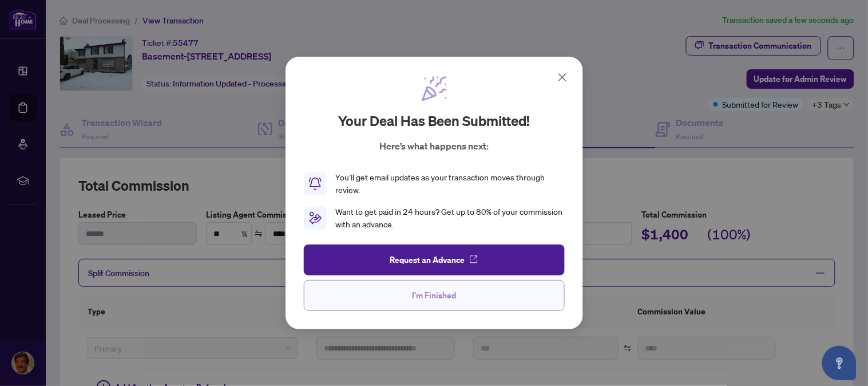 This screenshot has width=868, height=386. What do you see at coordinates (434, 146) in the screenshot?
I see `p: Here’s what happens next:` at bounding box center [434, 146].